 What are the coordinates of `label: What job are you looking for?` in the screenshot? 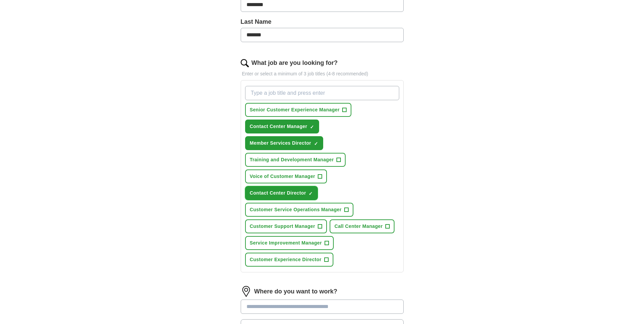 It's located at (294, 63).